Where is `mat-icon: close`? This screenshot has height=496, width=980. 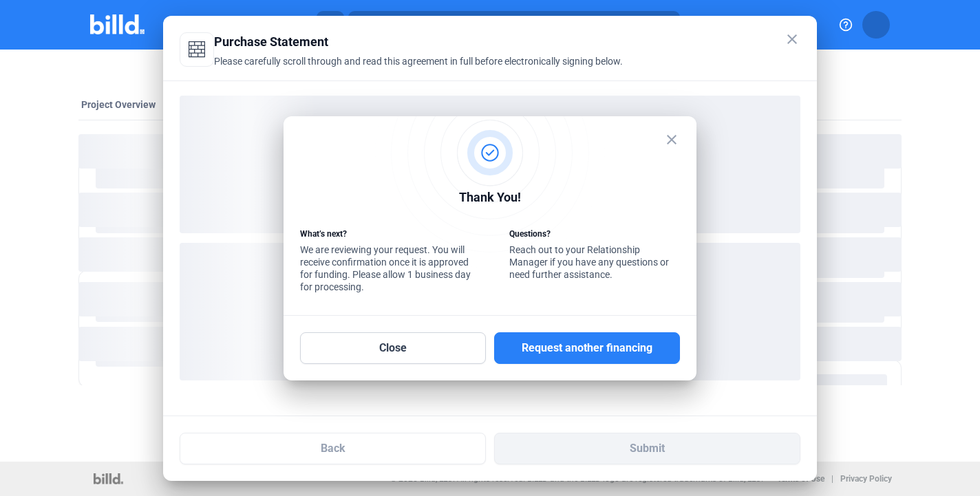 mat-icon: close is located at coordinates (672, 140).